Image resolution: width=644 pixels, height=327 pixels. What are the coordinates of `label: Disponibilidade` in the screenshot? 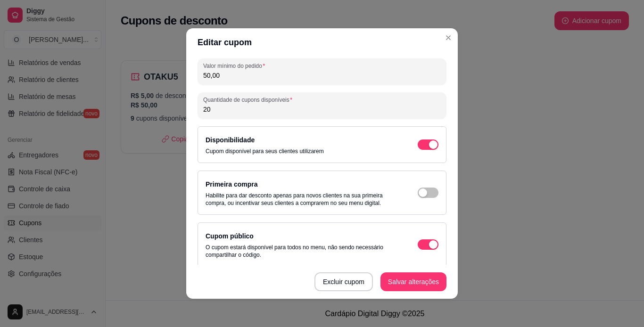 It's located at (230, 140).